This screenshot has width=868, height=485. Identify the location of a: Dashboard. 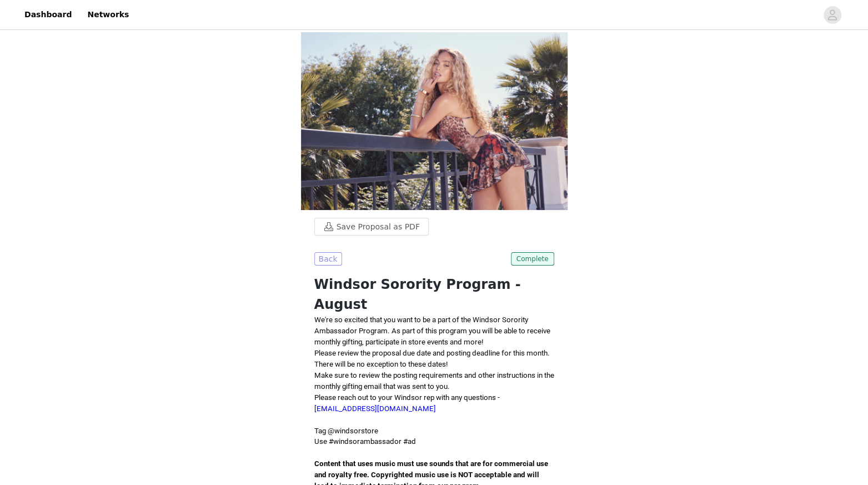
(48, 14).